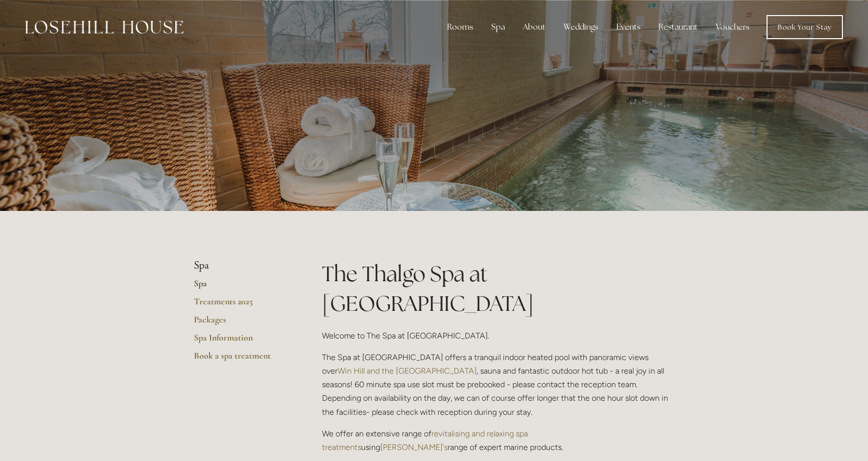 This screenshot has width=868, height=461. What do you see at coordinates (581, 27) in the screenshot?
I see `div: Weddings` at bounding box center [581, 27].